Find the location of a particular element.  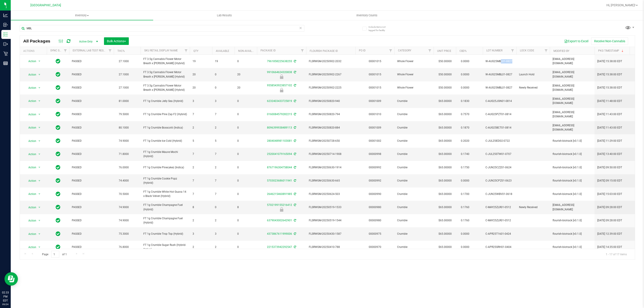

span: 3 is located at coordinates (201, 101).